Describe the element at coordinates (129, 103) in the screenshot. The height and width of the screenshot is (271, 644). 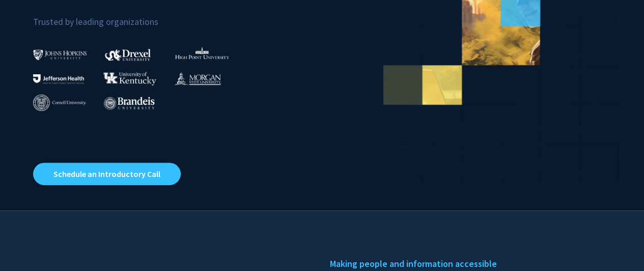
I see `img: Brandeis University` at that location.